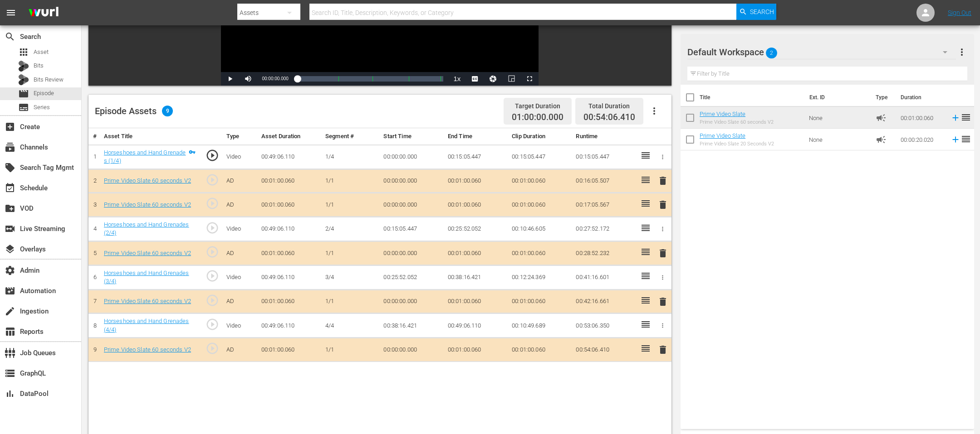  Describe the element at coordinates (248, 79) in the screenshot. I see `button: Mute` at that location.